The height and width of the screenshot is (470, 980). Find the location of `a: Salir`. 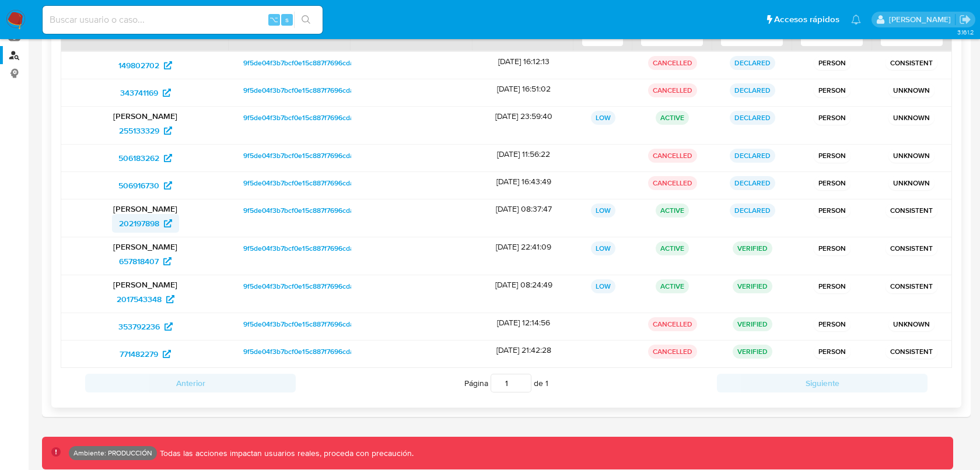

a: Salir is located at coordinates (965, 19).